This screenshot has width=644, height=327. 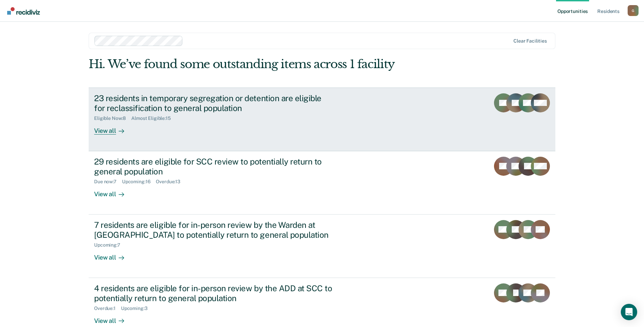 What do you see at coordinates (322, 119) in the screenshot?
I see `a: 23 residents in temporary segregation or detention are eligible for reclassification to general p...` at bounding box center [322, 119].